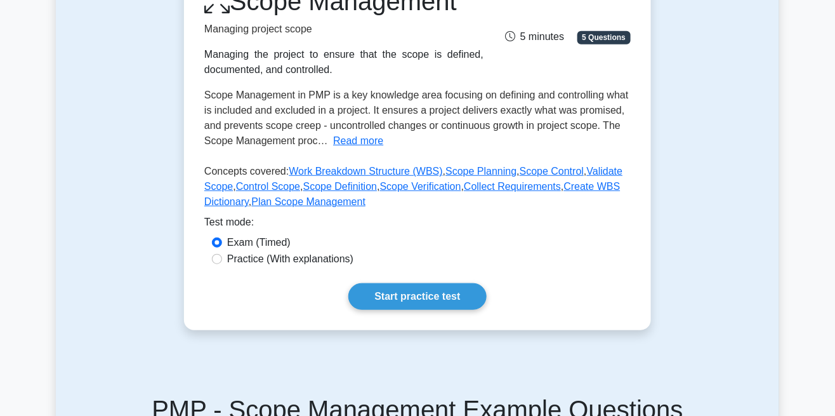 Image resolution: width=835 pixels, height=416 pixels. I want to click on a: Scope Control, so click(552, 171).